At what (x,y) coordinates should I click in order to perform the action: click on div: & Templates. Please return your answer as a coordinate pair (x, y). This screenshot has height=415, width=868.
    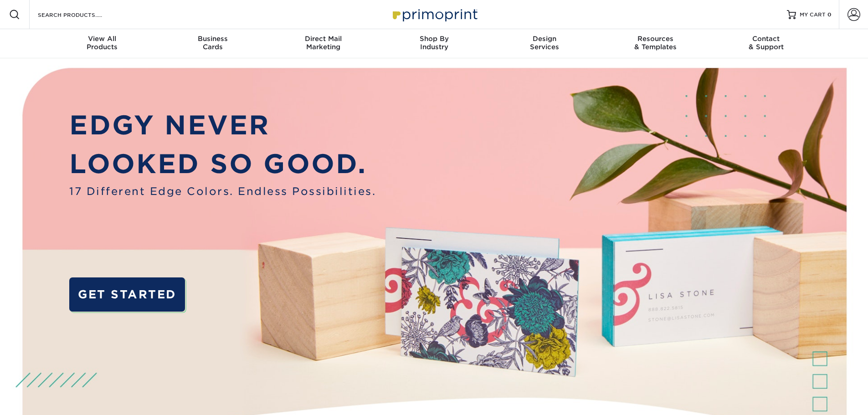
    Looking at the image, I should click on (655, 43).